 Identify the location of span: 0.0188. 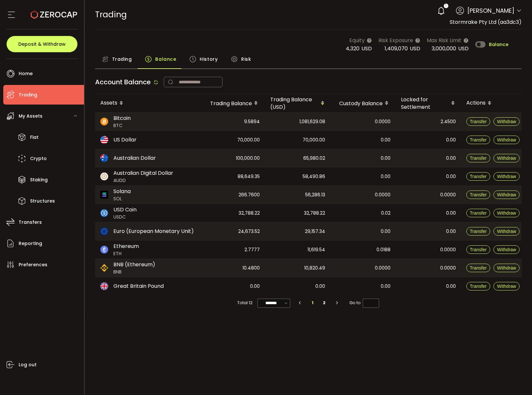
(383, 249).